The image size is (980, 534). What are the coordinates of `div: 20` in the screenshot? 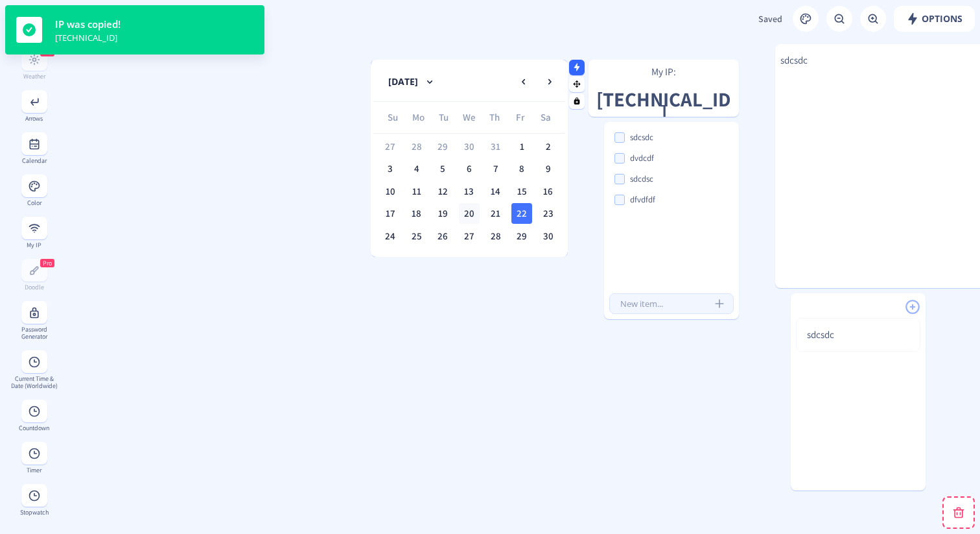 It's located at (470, 214).